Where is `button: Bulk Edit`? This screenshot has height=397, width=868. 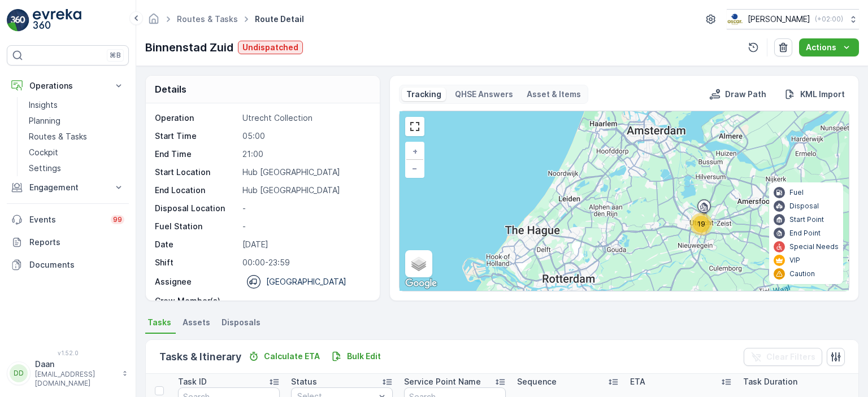 button: Bulk Edit is located at coordinates (356, 356).